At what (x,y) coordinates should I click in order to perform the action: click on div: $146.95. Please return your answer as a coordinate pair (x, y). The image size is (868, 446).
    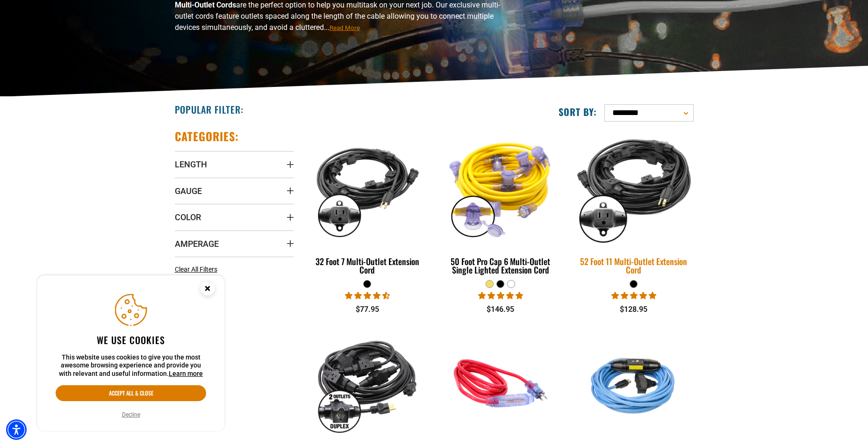
    Looking at the image, I should click on (500, 309).